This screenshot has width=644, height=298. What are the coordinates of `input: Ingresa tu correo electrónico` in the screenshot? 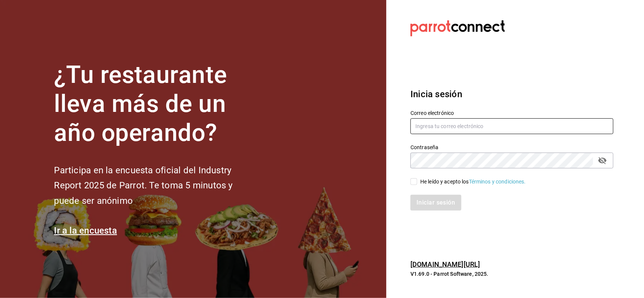 It's located at (512, 126).